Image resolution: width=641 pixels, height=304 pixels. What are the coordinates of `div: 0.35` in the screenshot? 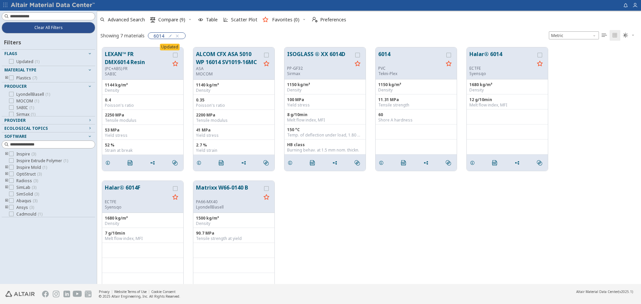 It's located at (234, 100).